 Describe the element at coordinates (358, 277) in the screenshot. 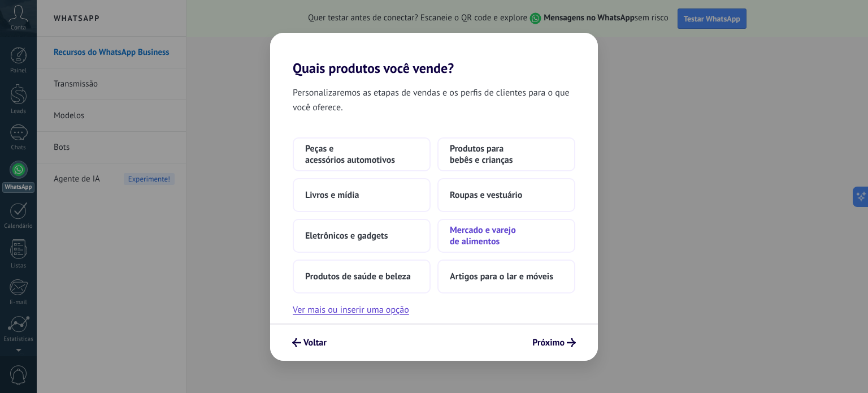

I see `span: Produtos de saúde e beleza` at that location.